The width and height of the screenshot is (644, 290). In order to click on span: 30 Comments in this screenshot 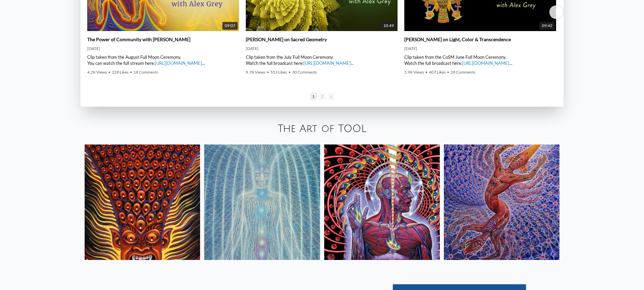, I will do `click(304, 72)`.